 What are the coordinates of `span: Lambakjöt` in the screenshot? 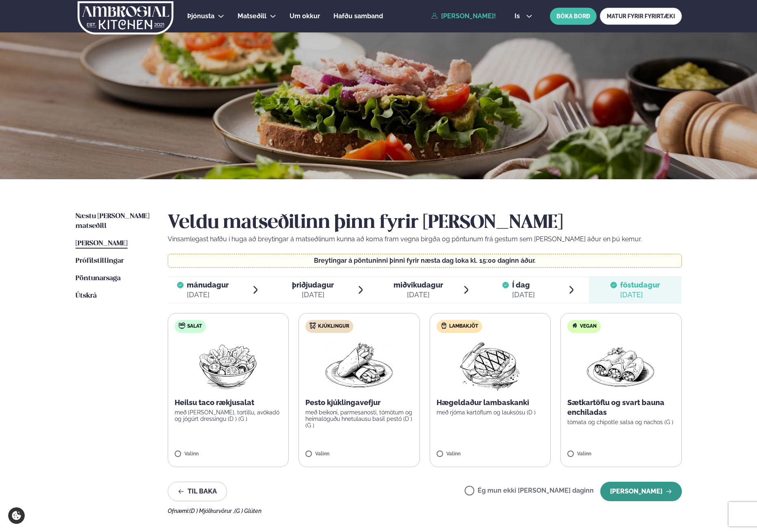 It's located at (464, 326).